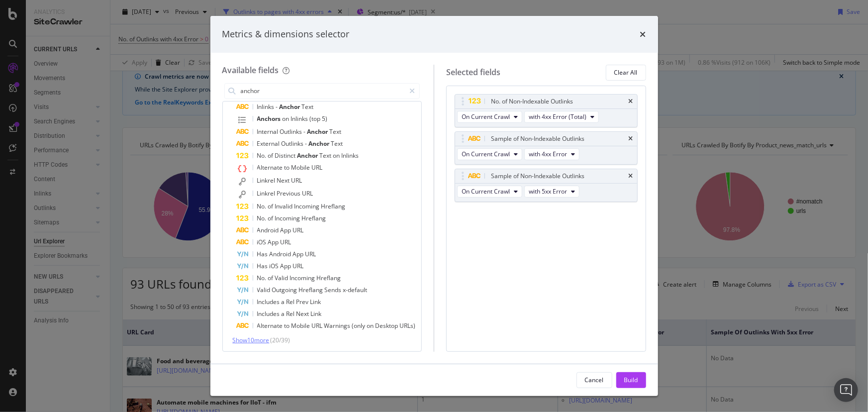 The width and height of the screenshot is (868, 412). Describe the element at coordinates (312, 289) in the screenshot. I see `span: Hreflang` at that location.